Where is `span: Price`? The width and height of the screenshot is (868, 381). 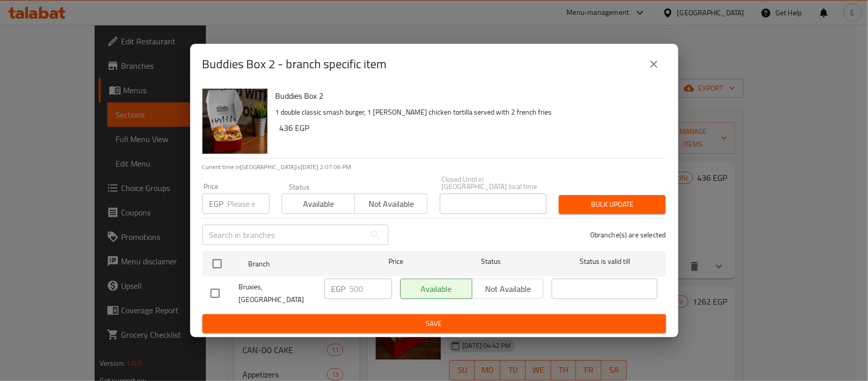
span: Price is located at coordinates (395, 261).